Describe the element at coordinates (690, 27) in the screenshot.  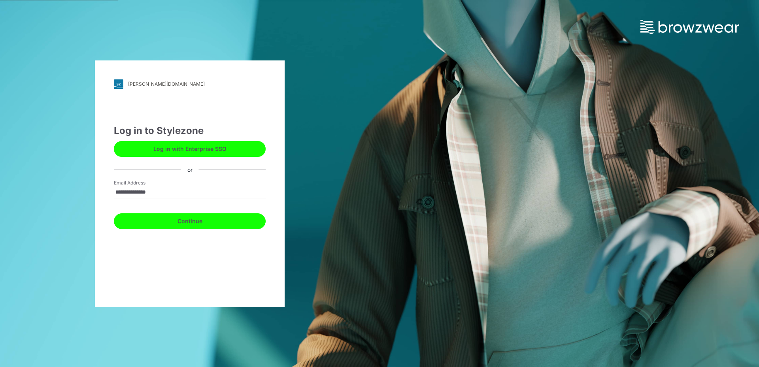
I see `img: browzwear-logo.73288ffb.svg` at that location.